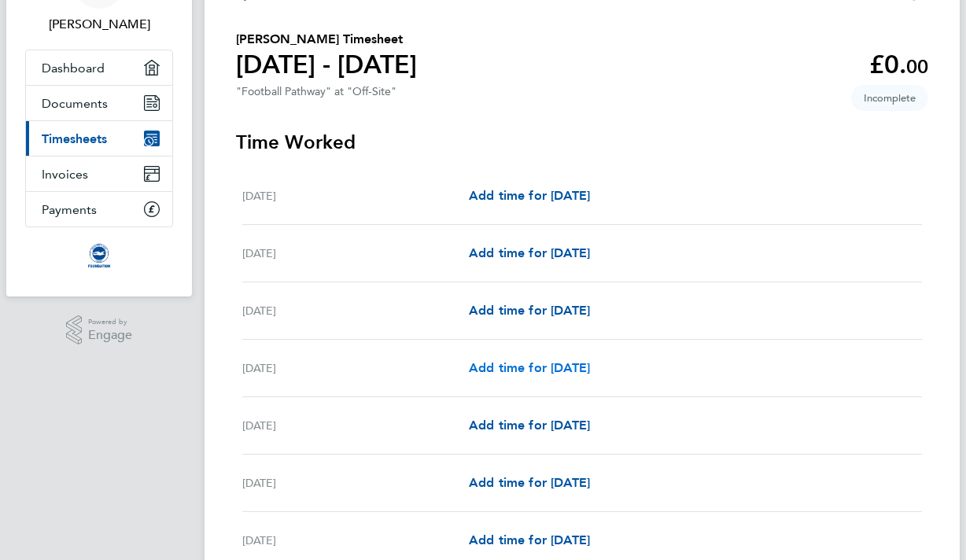 The height and width of the screenshot is (560, 966). What do you see at coordinates (582, 142) in the screenshot?
I see `h3: Time Worked` at bounding box center [582, 142].